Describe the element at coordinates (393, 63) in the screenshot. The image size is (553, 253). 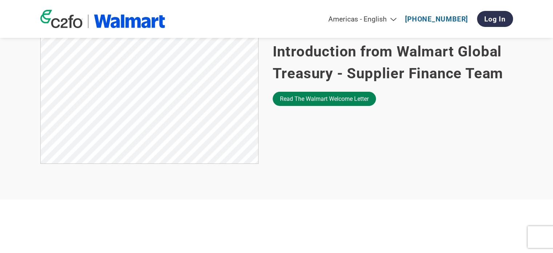
I see `h2: Introduction from Walmart Global Treasury - Supplier Finance Team` at that location.